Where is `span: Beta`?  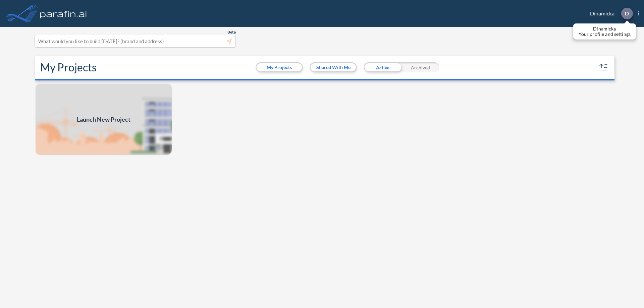 span: Beta is located at coordinates (232, 32).